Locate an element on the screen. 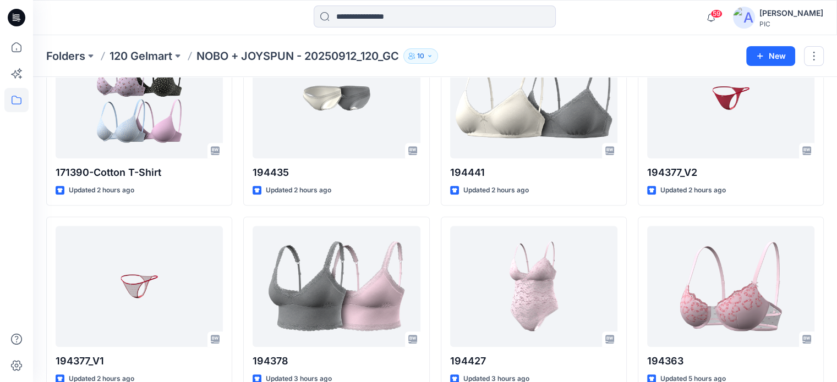 The image size is (837, 382). a: 194377_V1 is located at coordinates (139, 287).